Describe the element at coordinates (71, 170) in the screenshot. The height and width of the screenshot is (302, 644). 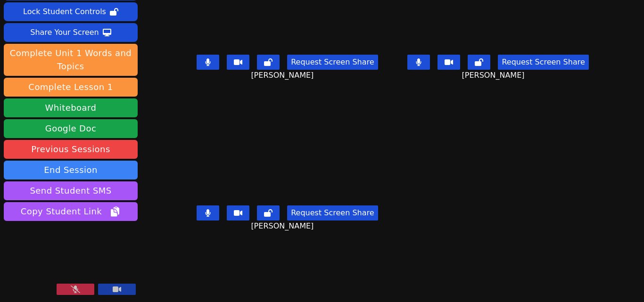
I see `button: End Session` at that location.